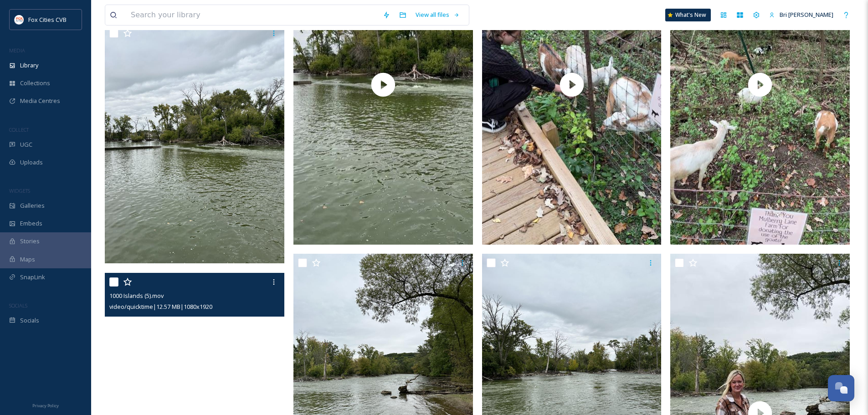 The image size is (868, 415). I want to click on span: Embeds, so click(31, 223).